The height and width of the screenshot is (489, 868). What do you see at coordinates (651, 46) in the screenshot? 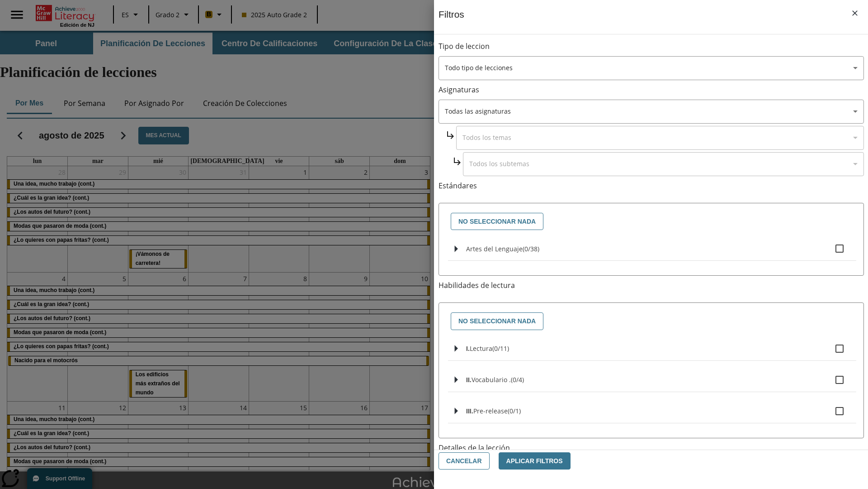
I see `p: Tipo de leccion` at bounding box center [651, 46].